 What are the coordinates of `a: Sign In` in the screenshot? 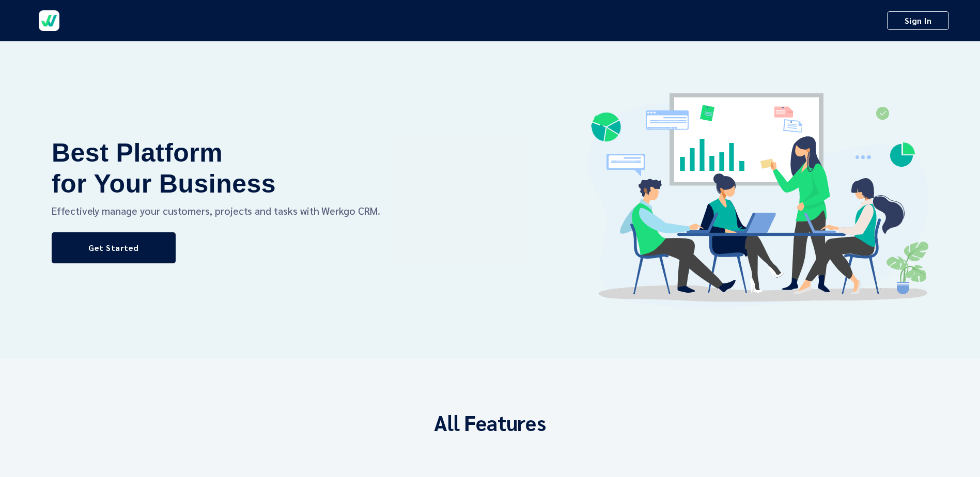 It's located at (918, 21).